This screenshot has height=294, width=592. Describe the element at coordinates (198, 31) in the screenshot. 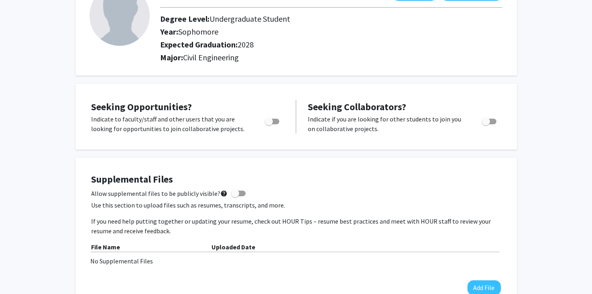

I see `span: Sophomore` at that location.